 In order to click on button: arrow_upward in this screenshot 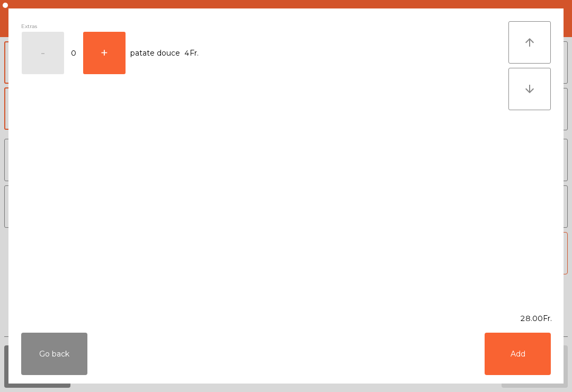, I will do `click(530, 42)`.